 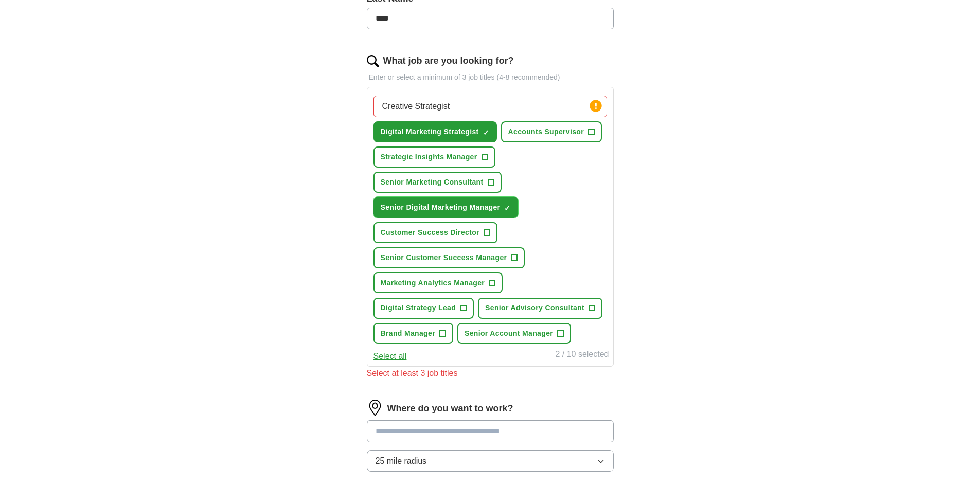 I want to click on div: Select at least 3 job titles, so click(x=490, y=373).